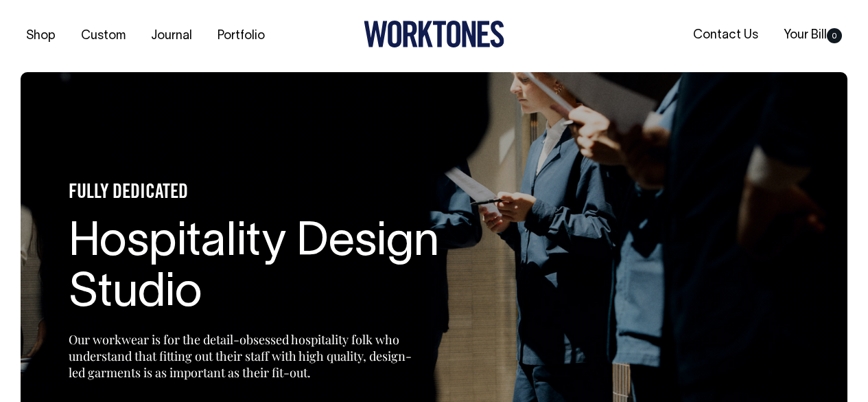  Describe the element at coordinates (103, 35) in the screenshot. I see `a: Custom` at that location.